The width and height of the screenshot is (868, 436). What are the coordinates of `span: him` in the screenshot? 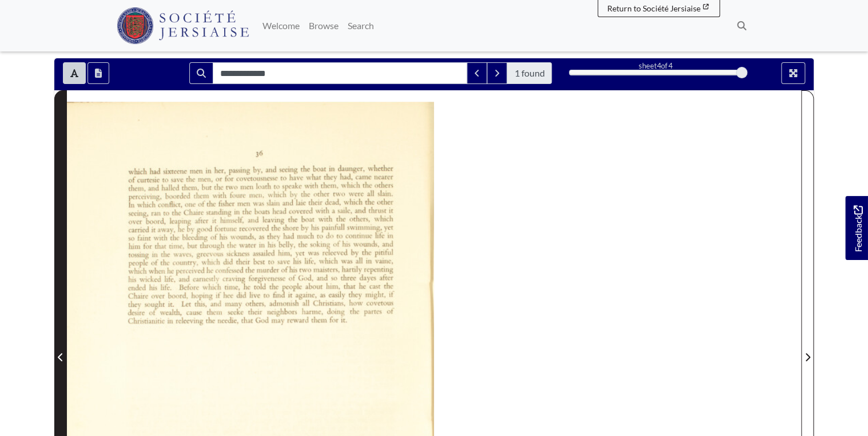 It's located at (134, 245).